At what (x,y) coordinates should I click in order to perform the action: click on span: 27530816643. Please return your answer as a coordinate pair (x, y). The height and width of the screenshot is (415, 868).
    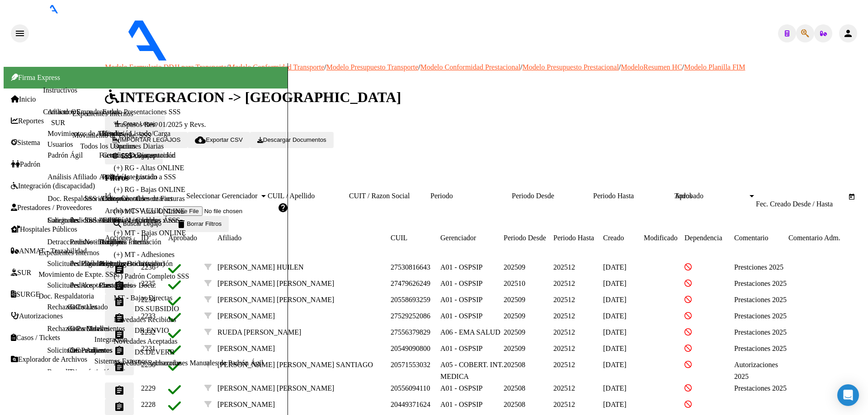
    Looking at the image, I should click on (410, 267).